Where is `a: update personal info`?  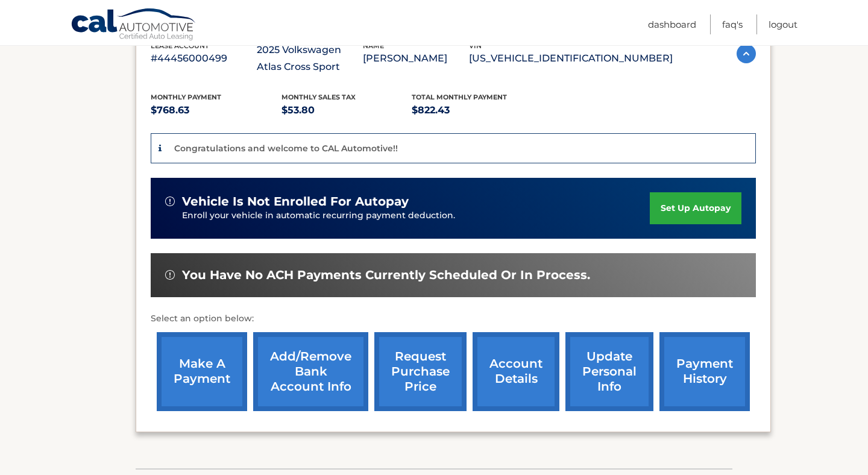
a: update personal info is located at coordinates (610, 371).